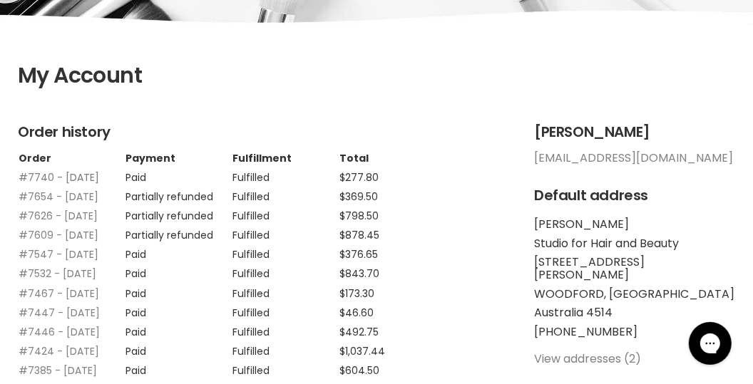 This screenshot has height=384, width=753. I want to click on th: Payment, so click(178, 158).